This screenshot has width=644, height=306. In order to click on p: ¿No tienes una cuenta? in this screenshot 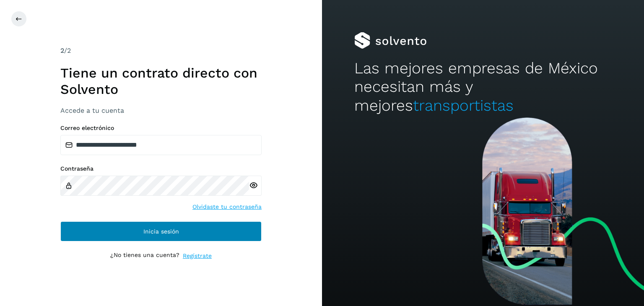, I will do `click(145, 256)`.